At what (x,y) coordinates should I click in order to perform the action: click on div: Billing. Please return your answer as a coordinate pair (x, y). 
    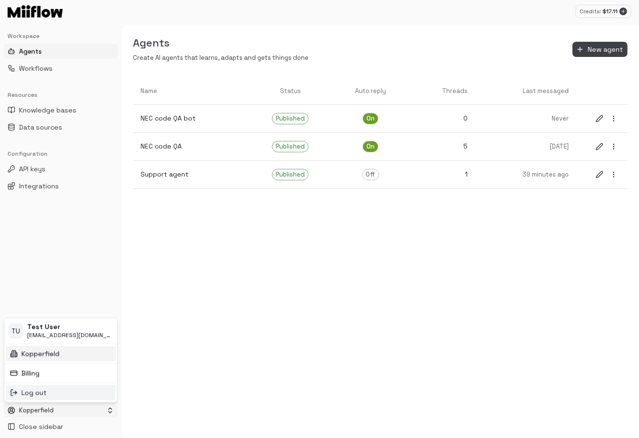
    Looking at the image, I should click on (61, 373).